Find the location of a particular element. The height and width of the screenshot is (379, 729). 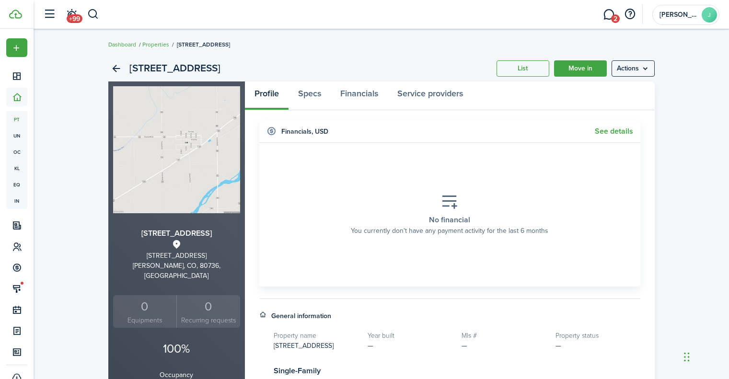

div: Drag is located at coordinates (687, 357).